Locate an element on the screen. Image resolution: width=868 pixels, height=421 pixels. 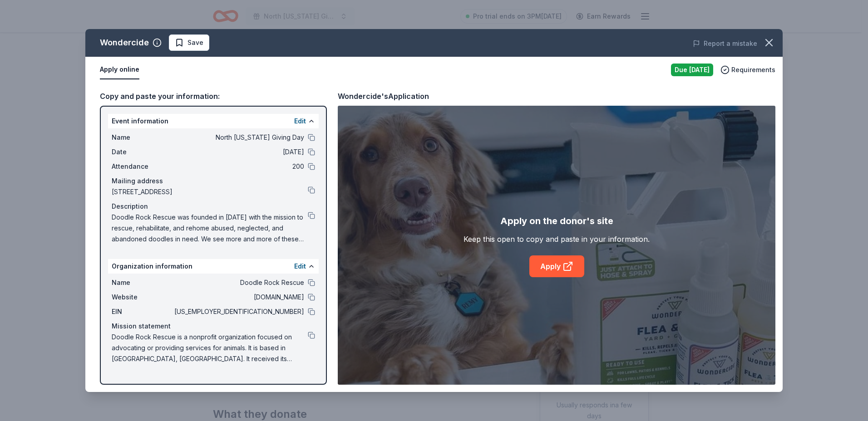
button: Save is located at coordinates (189, 42).